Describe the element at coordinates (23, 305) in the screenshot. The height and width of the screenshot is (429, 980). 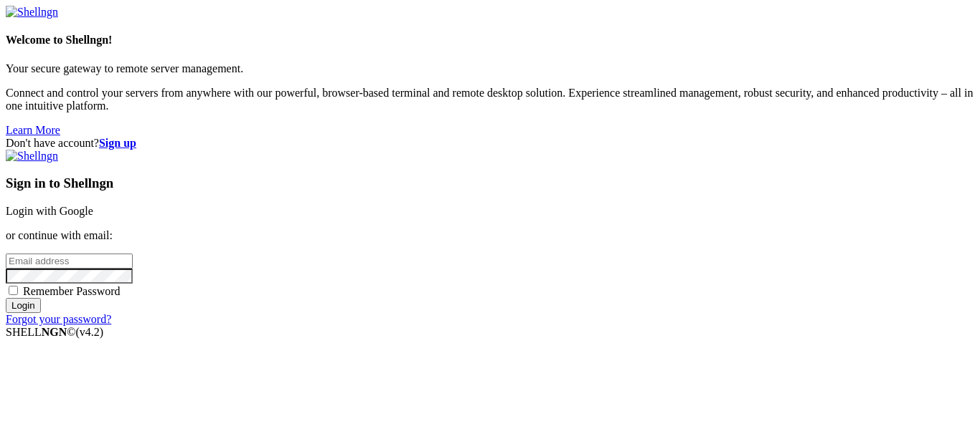
I see `input: Login` at that location.